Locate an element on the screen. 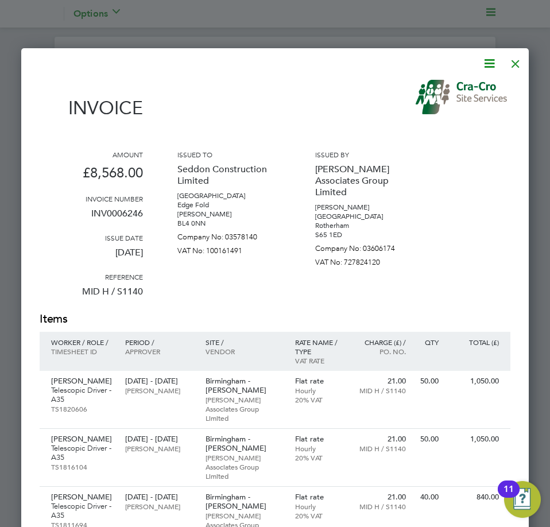 The image size is (550, 527). p: Rate name / type is located at coordinates (320, 346).